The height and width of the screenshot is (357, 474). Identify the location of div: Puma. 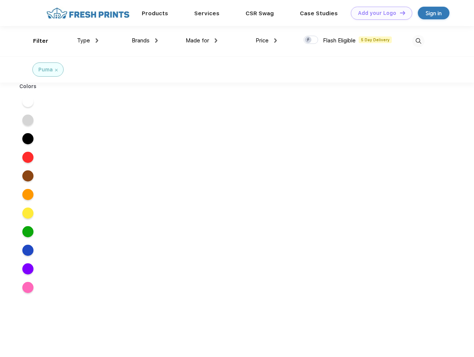
(45, 70).